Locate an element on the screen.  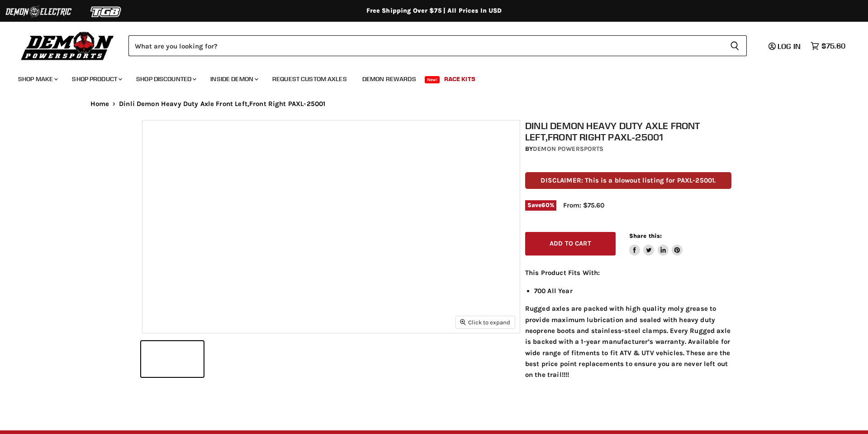
form: Product is located at coordinates (437, 46).